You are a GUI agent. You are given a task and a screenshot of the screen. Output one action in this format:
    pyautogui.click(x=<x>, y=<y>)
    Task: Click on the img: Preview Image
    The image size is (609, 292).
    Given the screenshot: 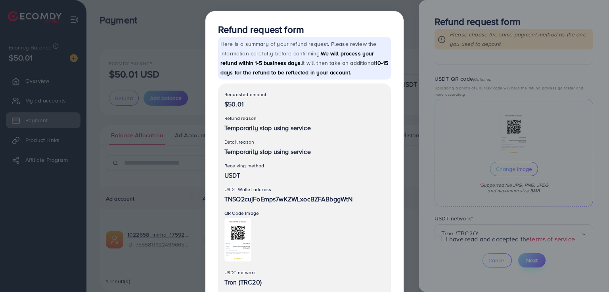 What is the action you would take?
    pyautogui.click(x=238, y=240)
    